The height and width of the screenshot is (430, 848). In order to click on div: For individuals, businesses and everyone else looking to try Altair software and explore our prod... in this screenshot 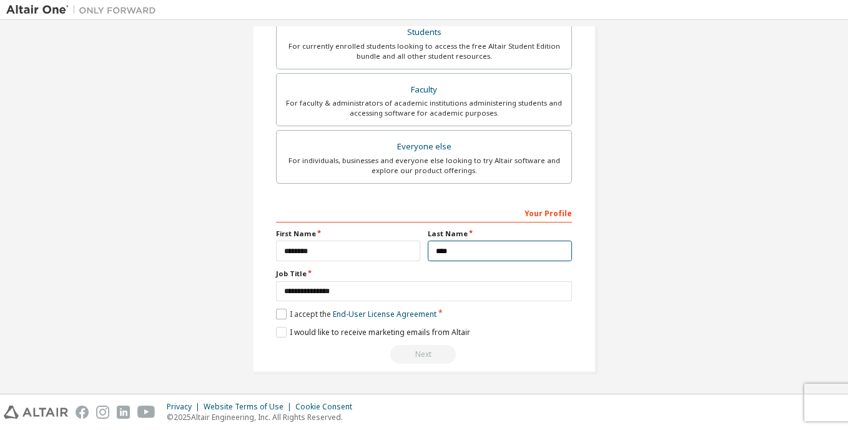, I will do `click(424, 165)`.